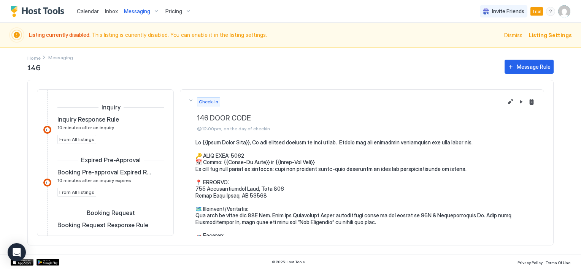 The width and height of the screenshot is (581, 269). What do you see at coordinates (111, 213) in the screenshot?
I see `span: Booking Request` at bounding box center [111, 213].